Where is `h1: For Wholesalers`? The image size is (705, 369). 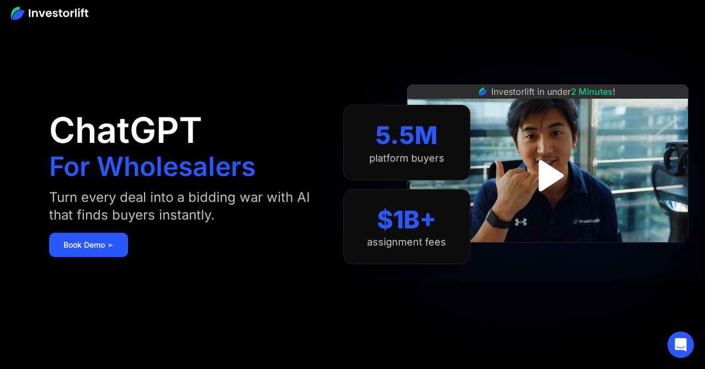
h1: For Wholesalers is located at coordinates (152, 167).